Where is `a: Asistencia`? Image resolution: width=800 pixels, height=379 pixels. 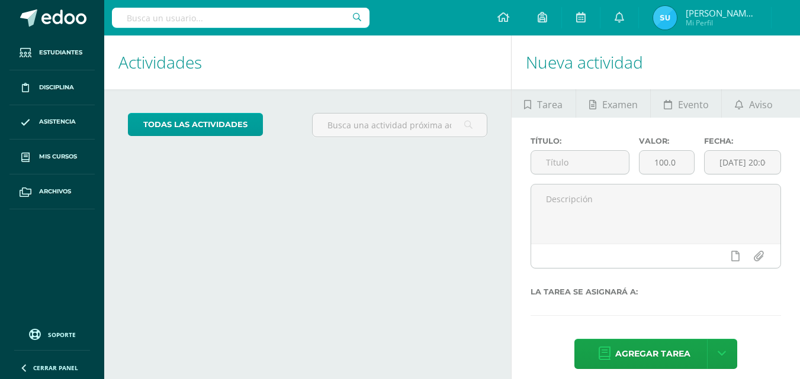
a: Asistencia is located at coordinates (52, 123).